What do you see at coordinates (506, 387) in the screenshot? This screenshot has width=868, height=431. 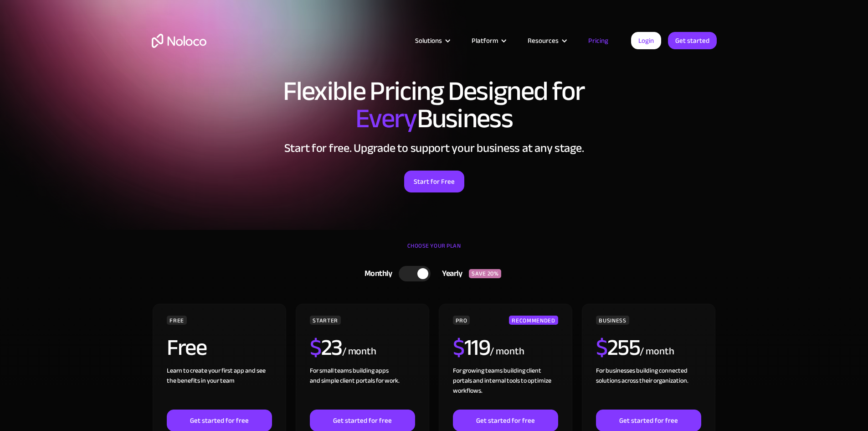 I see `div: For growing teams building client portals and internal tools to optimize workflows.` at bounding box center [506, 387].